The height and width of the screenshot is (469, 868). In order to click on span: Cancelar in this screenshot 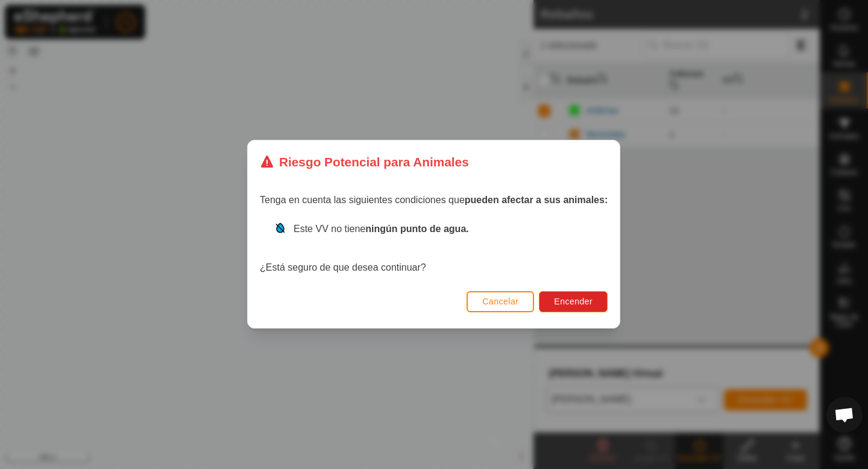, I will do `click(501, 302)`.